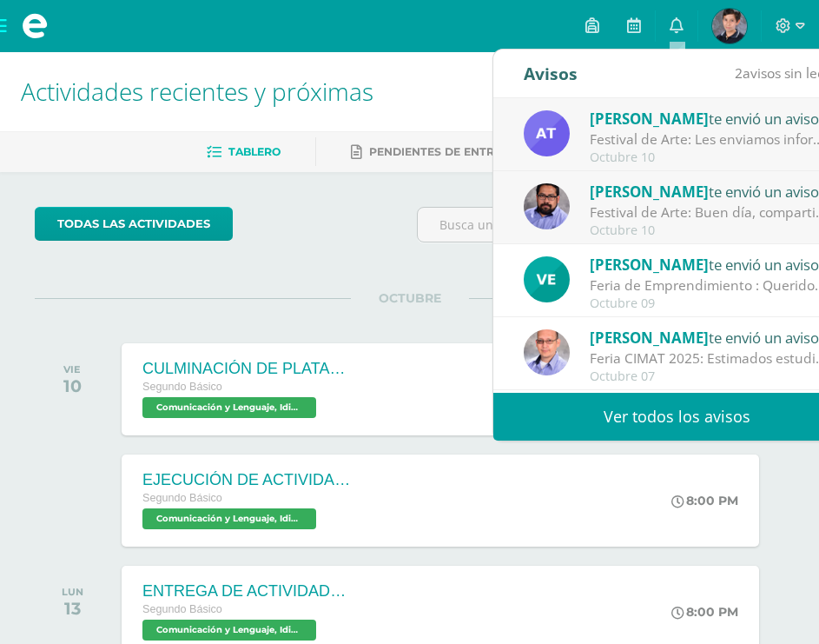  Describe the element at coordinates (72, 369) in the screenshot. I see `div: VIE` at that location.